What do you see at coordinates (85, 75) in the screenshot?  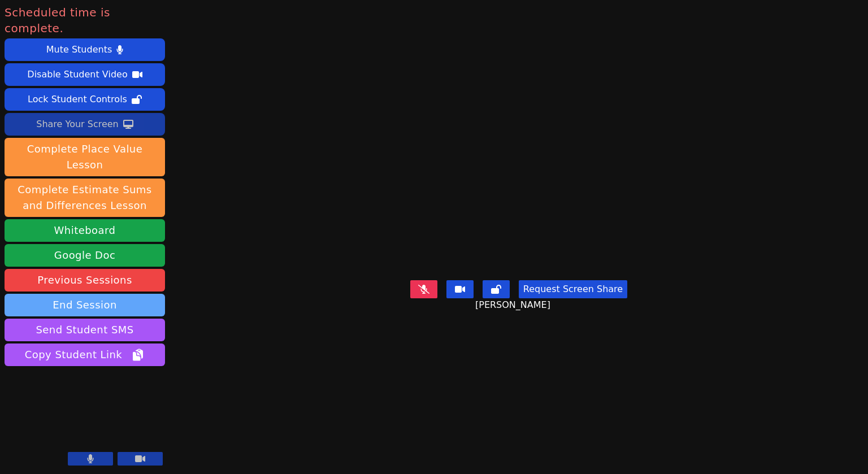 I see `button: Disable Student Video` at bounding box center [85, 75].